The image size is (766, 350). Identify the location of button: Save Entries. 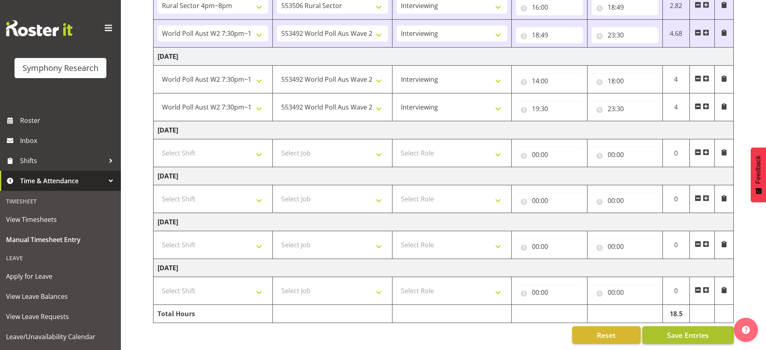
(688, 335).